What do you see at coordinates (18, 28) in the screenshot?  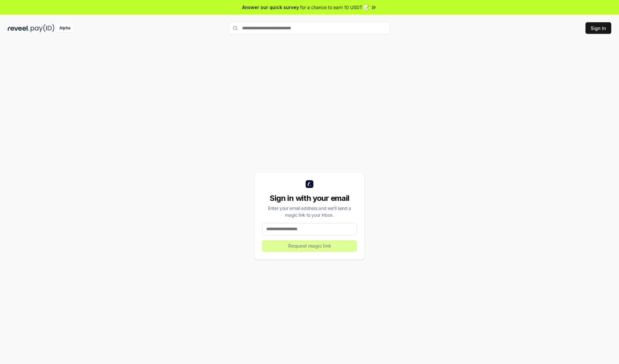 I see `img: reveel_dark` at bounding box center [18, 28].